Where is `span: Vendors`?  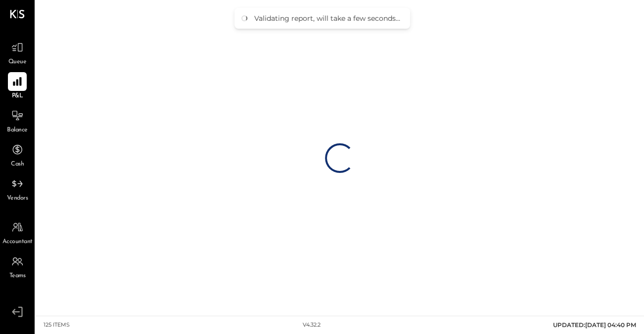
span: Vendors is located at coordinates (17, 199).